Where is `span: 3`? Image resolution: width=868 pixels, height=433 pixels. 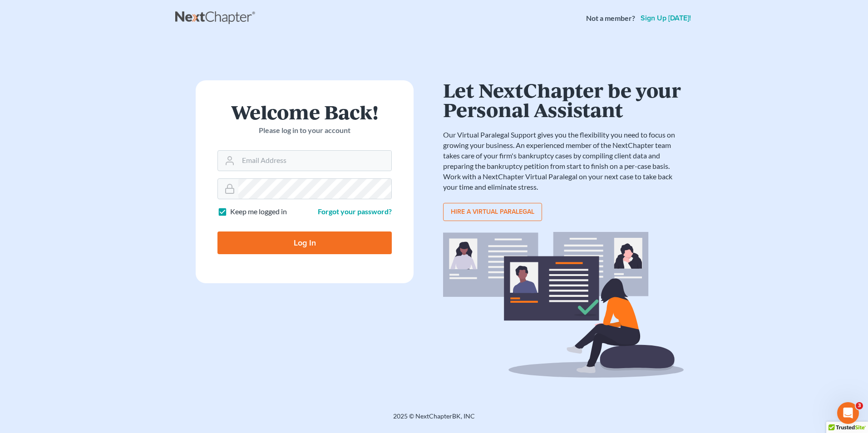 span: 3 is located at coordinates (859, 406).